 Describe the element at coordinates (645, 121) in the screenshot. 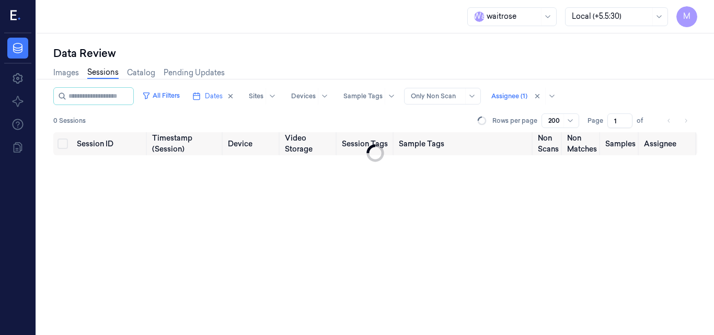

I see `span: of` at that location.